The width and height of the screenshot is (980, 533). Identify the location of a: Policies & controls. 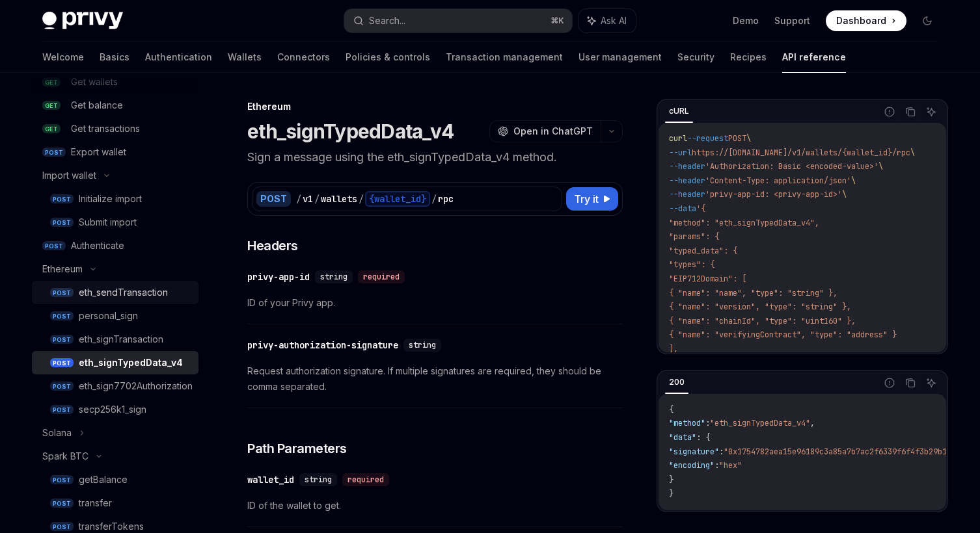
(388, 57).